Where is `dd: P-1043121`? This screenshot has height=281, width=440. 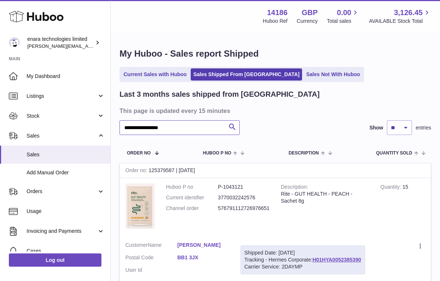 dd: P-1043121 is located at coordinates (244, 187).